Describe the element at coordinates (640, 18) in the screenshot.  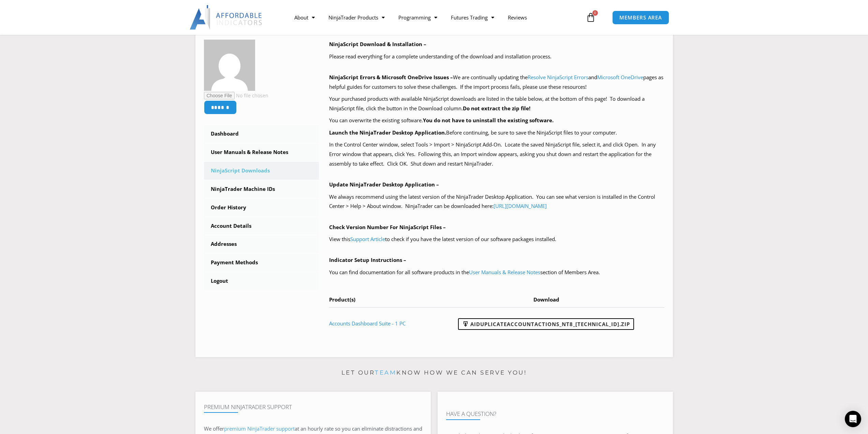
I see `a: MEMBERS AREA` at that location.